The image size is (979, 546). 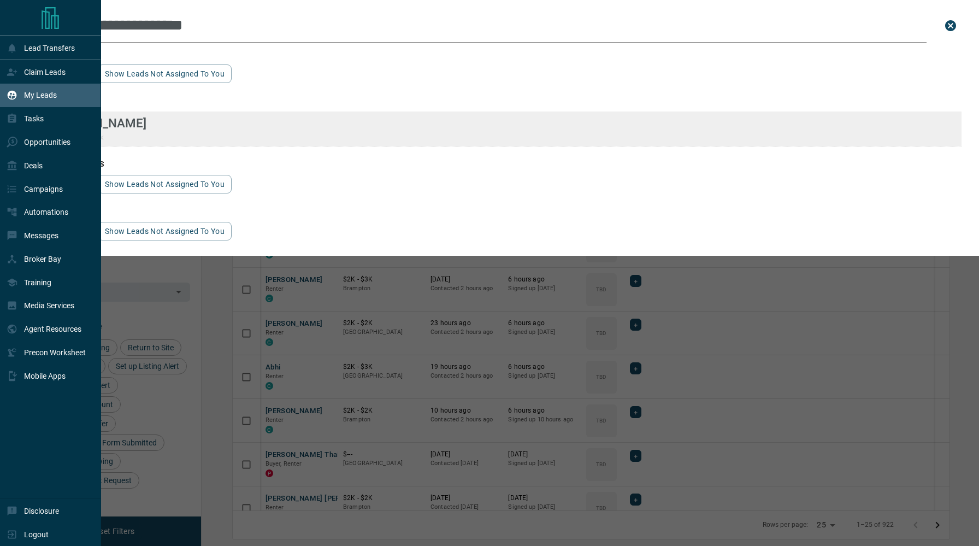 I want to click on h3: phone matches, so click(x=501, y=164).